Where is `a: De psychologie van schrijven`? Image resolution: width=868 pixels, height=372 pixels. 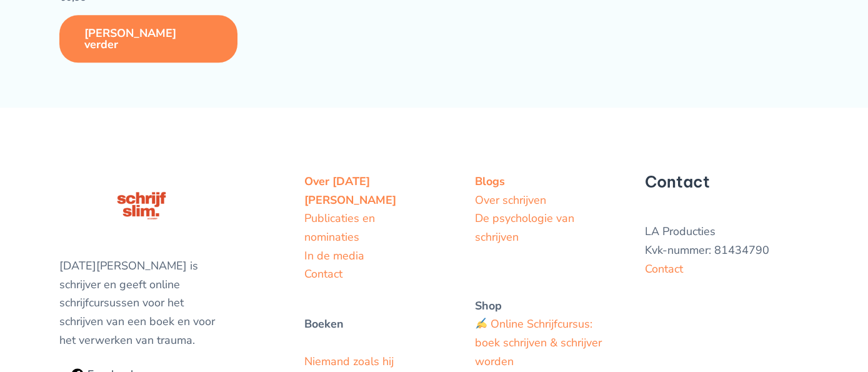 a: De psychologie van schrijven is located at coordinates (524, 227).